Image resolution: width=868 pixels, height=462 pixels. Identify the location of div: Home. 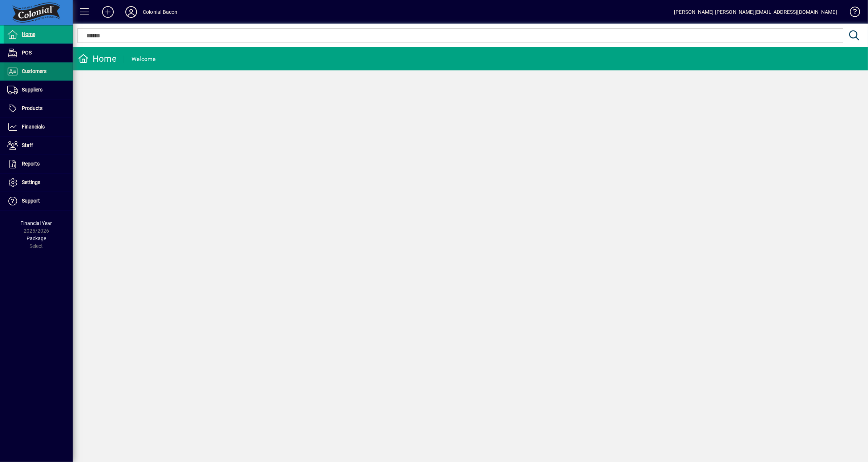
(98, 59).